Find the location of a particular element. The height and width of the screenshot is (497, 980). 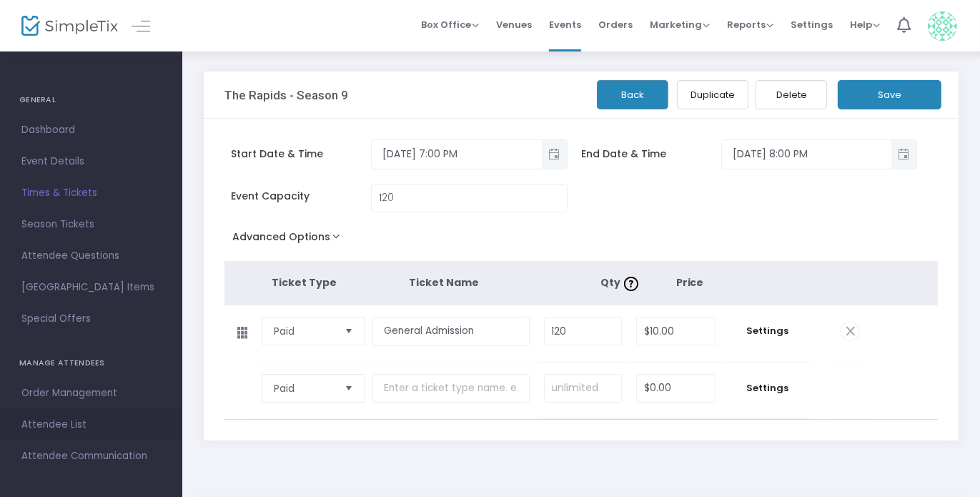

button: Back is located at coordinates (632, 94).